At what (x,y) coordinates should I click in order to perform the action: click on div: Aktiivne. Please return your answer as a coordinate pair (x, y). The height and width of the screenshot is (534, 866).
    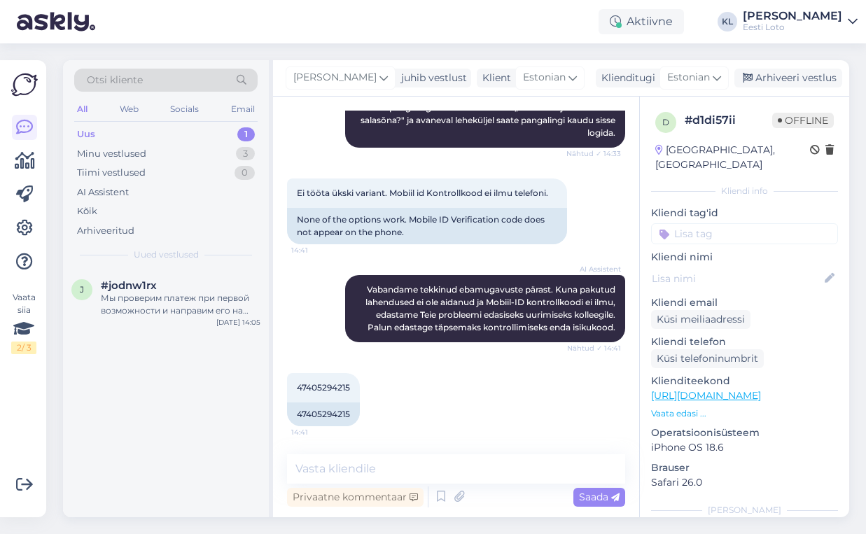
    Looking at the image, I should click on (641, 22).